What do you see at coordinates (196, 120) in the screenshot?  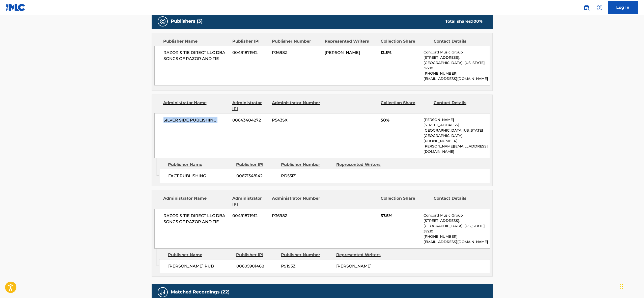 I see `span: SILVER SIDE PUBLISHING` at bounding box center [196, 120].